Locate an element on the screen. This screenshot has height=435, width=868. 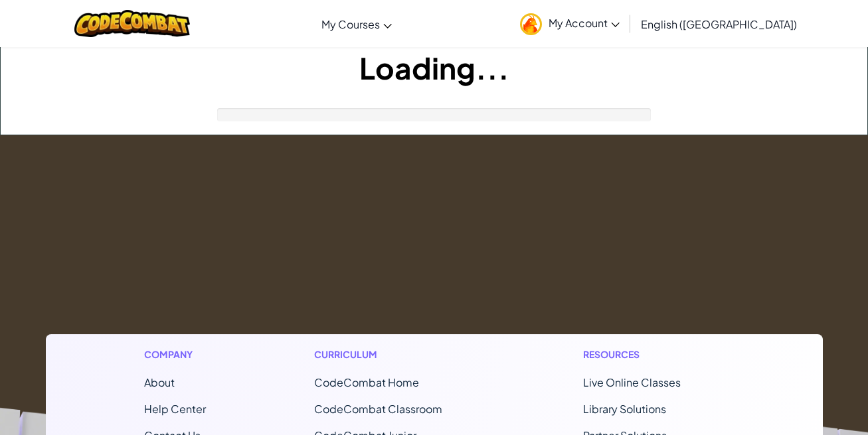
a: CodeCombat logo is located at coordinates (132, 23).